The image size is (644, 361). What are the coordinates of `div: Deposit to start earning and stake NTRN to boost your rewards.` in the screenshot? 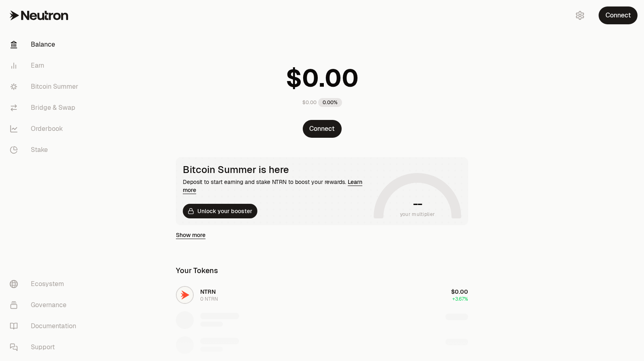 It's located at (276, 186).